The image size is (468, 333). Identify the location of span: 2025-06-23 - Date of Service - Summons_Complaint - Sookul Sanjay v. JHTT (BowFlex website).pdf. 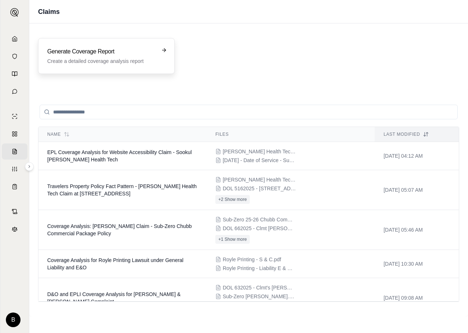
(259, 160).